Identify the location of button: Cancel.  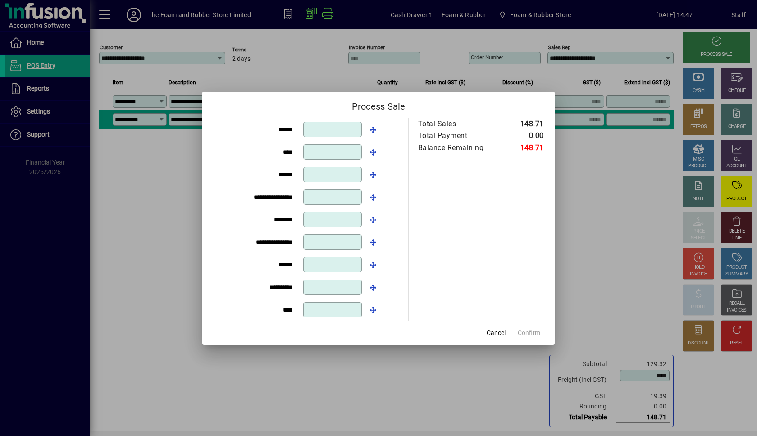
(496, 333).